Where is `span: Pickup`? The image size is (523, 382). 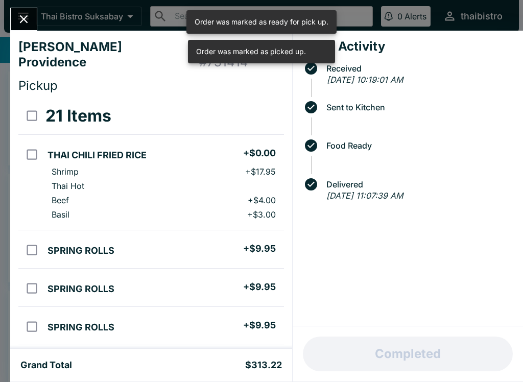
span: Pickup is located at coordinates (38, 85).